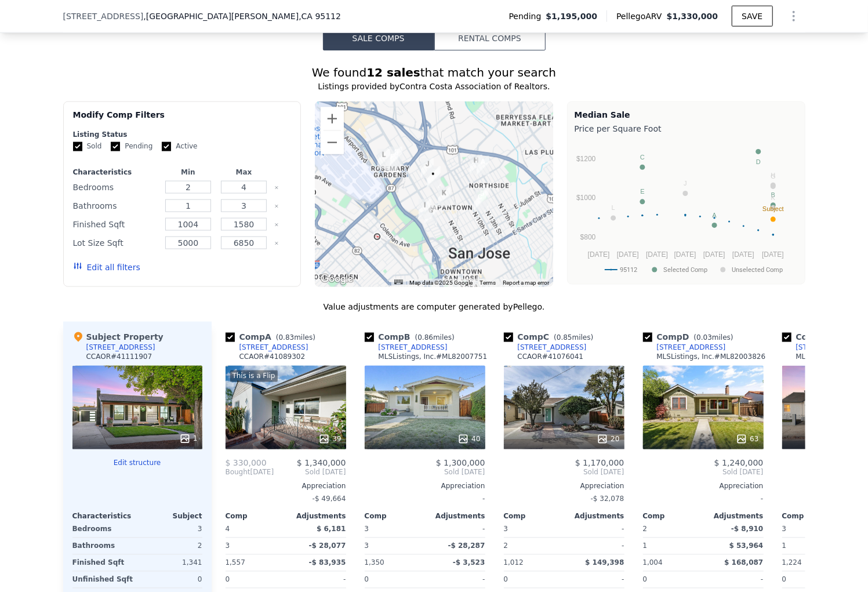 Image resolution: width=868 pixels, height=592 pixels. Describe the element at coordinates (425, 209) in the screenshot. I see `div: 141 George St` at that location.